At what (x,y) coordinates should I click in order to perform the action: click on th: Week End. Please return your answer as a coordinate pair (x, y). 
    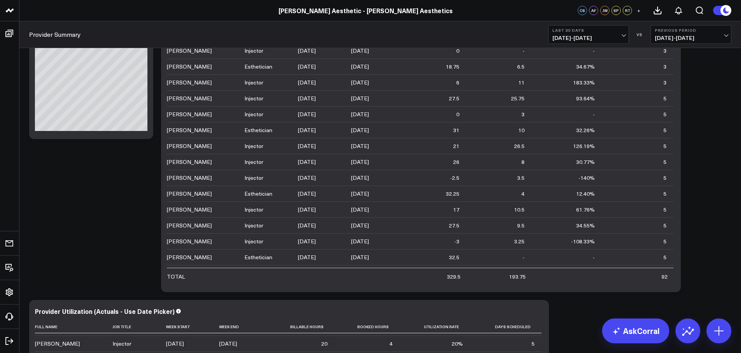
    Looking at the image, I should click on (243, 327).